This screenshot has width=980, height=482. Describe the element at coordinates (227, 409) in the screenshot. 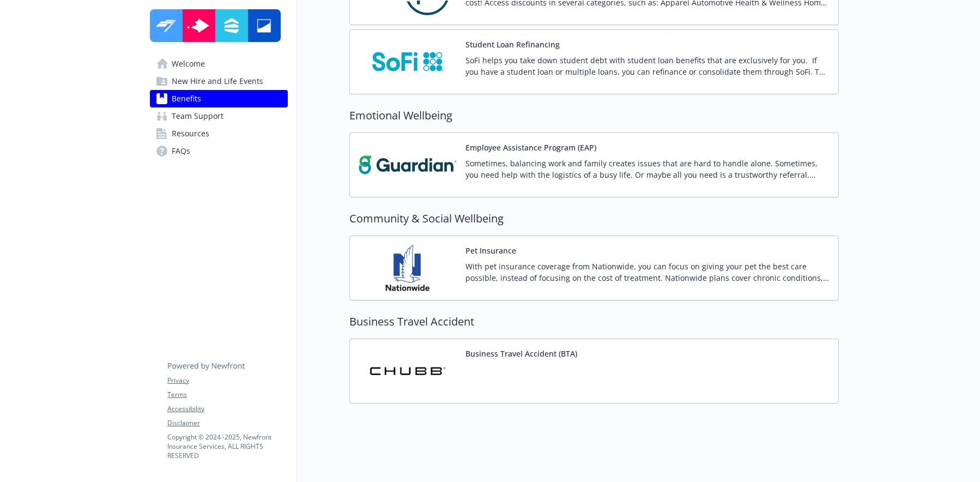

I see `a: Accessibility` at that location.